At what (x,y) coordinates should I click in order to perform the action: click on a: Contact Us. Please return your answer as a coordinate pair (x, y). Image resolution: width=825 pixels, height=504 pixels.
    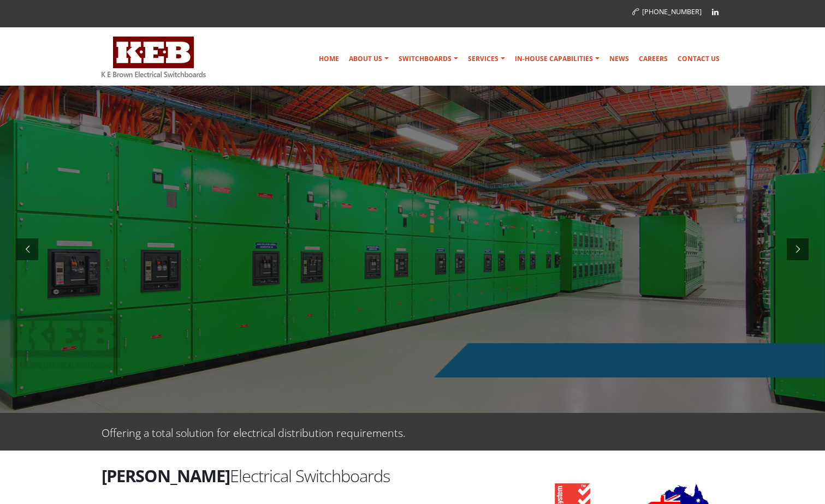
    Looking at the image, I should click on (698, 59).